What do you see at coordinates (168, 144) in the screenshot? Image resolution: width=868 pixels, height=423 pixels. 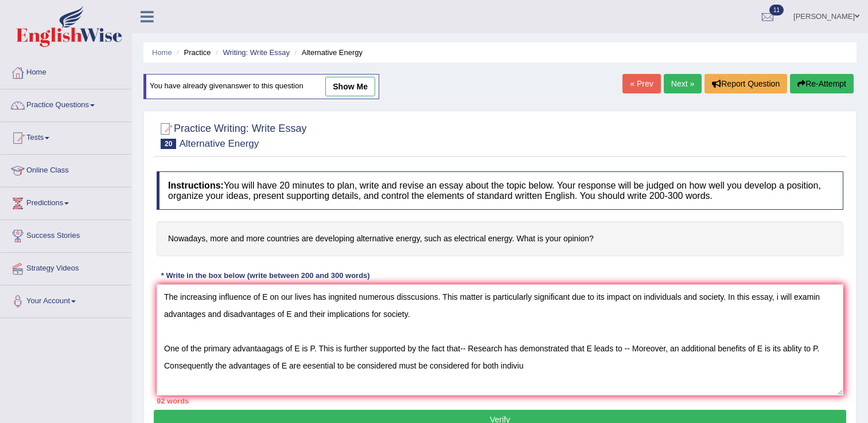 I see `span: 20` at bounding box center [168, 144].